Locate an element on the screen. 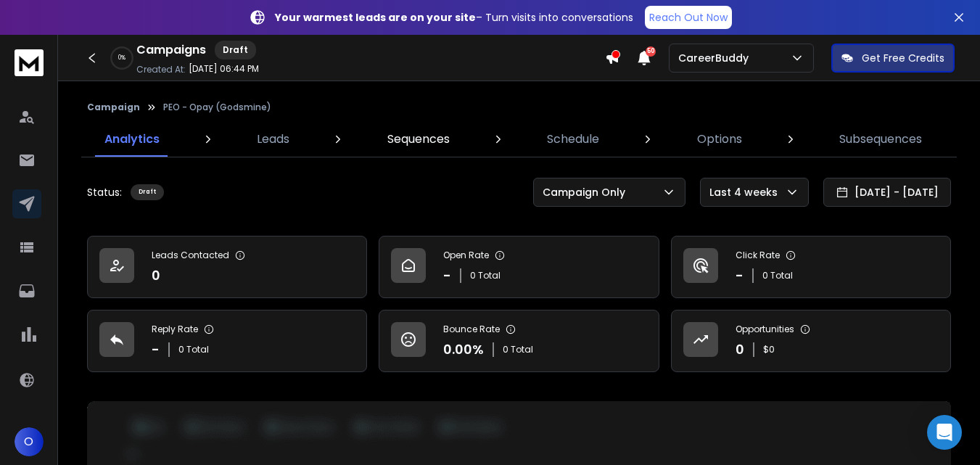  p: Status: is located at coordinates (105, 193).